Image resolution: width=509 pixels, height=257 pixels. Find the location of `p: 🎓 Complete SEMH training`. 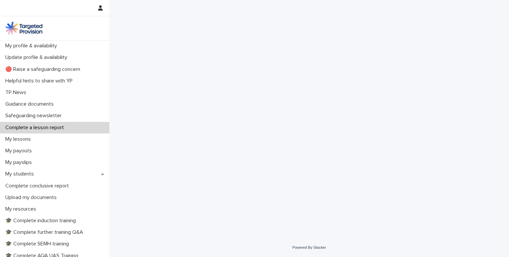

p: 🎓 Complete SEMH training is located at coordinates (38, 244).